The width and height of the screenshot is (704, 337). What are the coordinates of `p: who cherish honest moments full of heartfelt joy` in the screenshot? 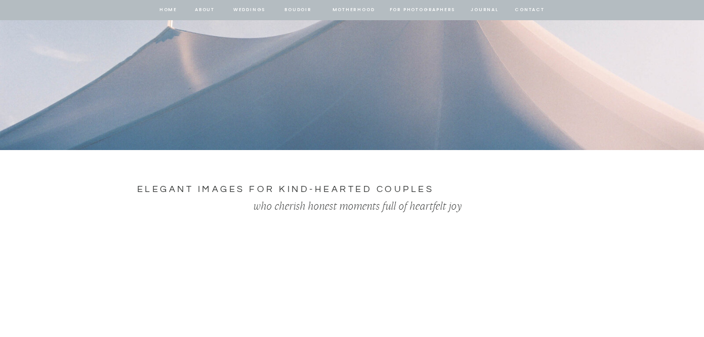 It's located at (361, 208).